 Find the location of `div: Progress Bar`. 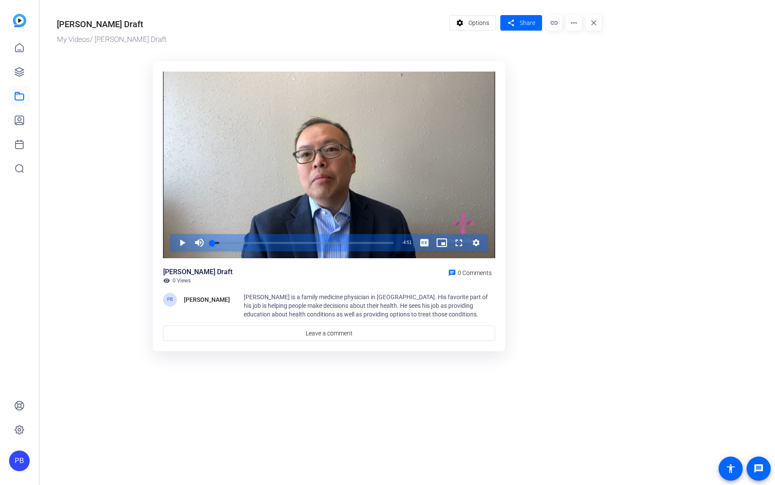

div: Progress Bar is located at coordinates (303, 243).